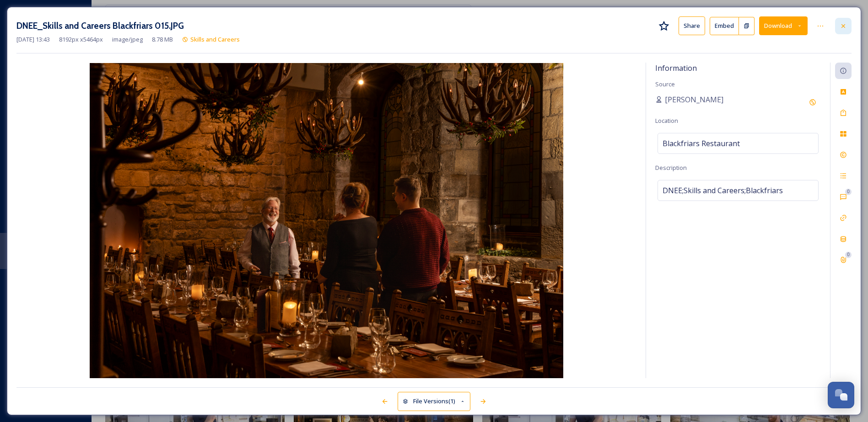 The height and width of the screenshot is (422, 868). What do you see at coordinates (724, 26) in the screenshot?
I see `button: Embed` at bounding box center [724, 26].